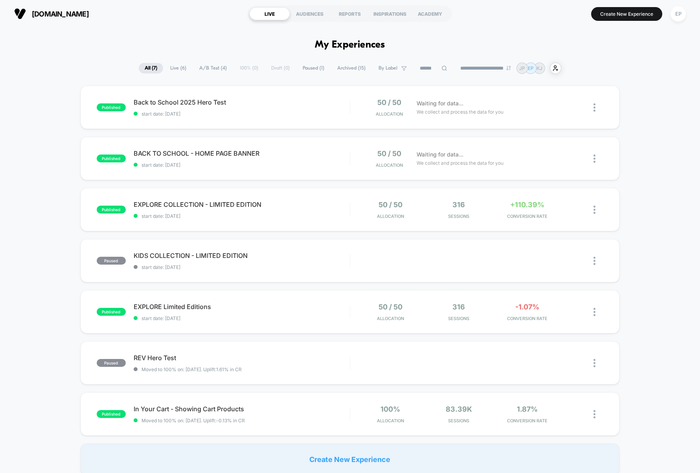  What do you see at coordinates (213, 68) in the screenshot?
I see `span: A/B Test ( 4 )` at bounding box center [213, 68].